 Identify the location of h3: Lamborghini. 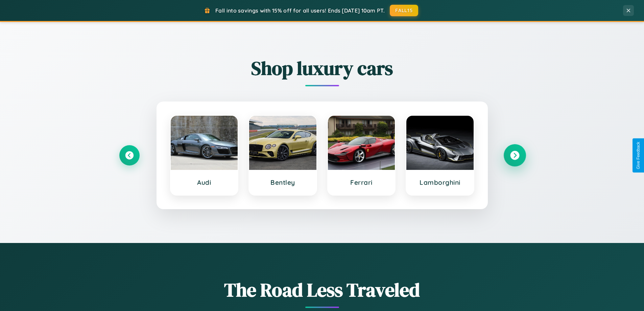
(440, 183).